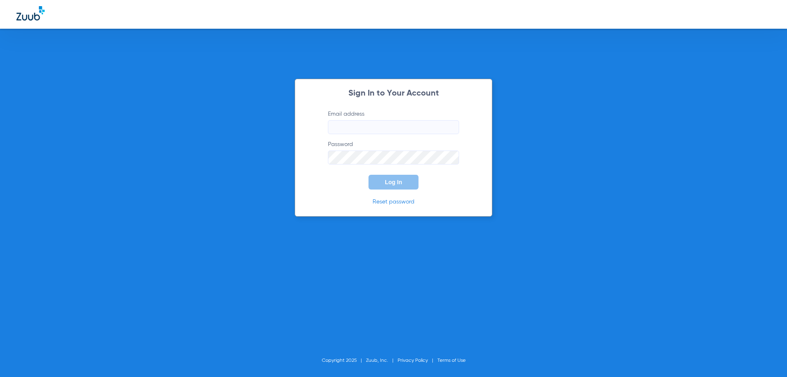 This screenshot has height=377, width=787. I want to click on input: Email address, so click(393, 127).